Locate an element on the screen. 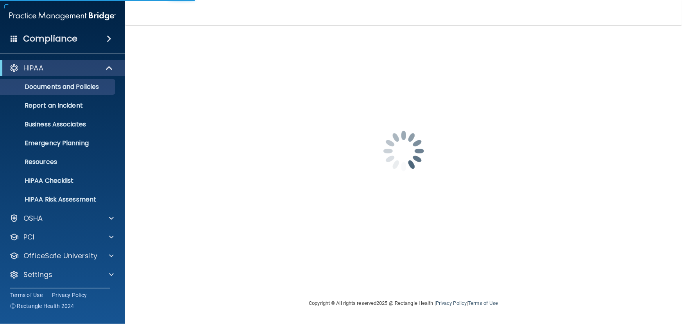 This screenshot has height=324, width=682. img: spinner.e123f6fc.gif is located at coordinates (404, 151).